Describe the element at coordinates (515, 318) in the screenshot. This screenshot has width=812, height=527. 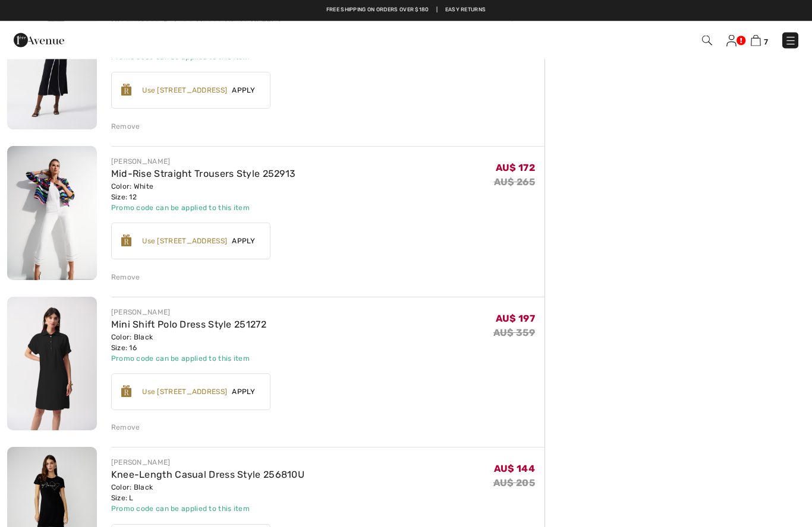
I see `span: AU$ 197` at that location.